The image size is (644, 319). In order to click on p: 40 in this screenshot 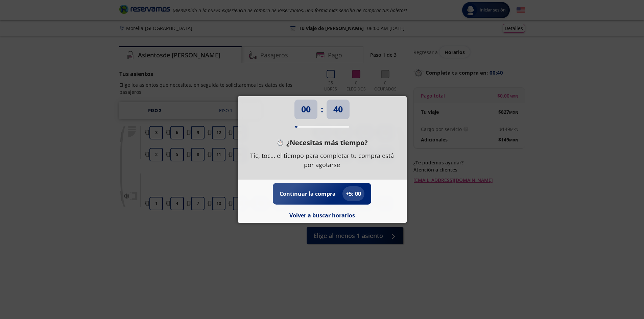, I will do `click(338, 109)`.